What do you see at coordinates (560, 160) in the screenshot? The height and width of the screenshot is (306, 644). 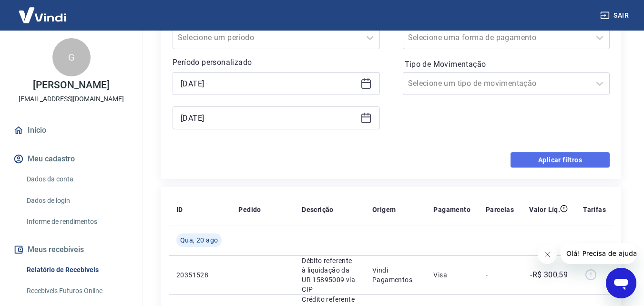 I see `button: Aplicar filtros` at bounding box center [560, 160].